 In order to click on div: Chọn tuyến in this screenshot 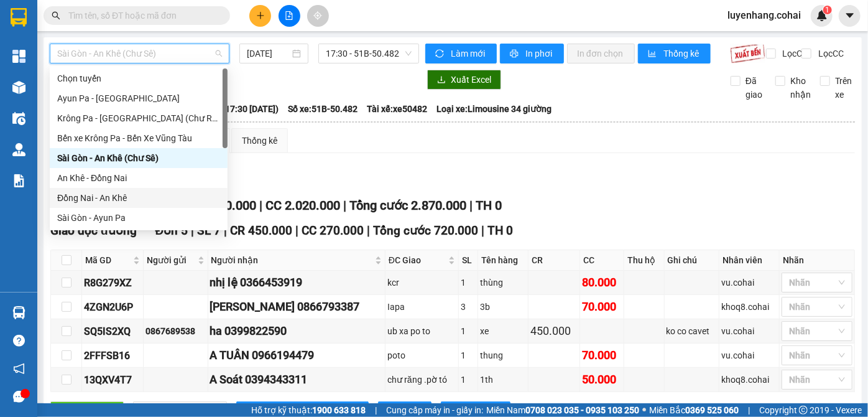, I will do `click(138, 78)`.